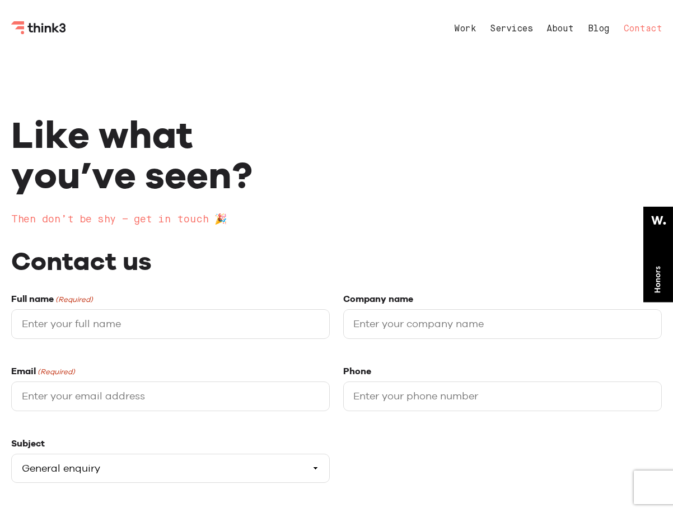 This screenshot has width=673, height=512. Describe the element at coordinates (43, 371) in the screenshot. I see `label: Email` at that location.